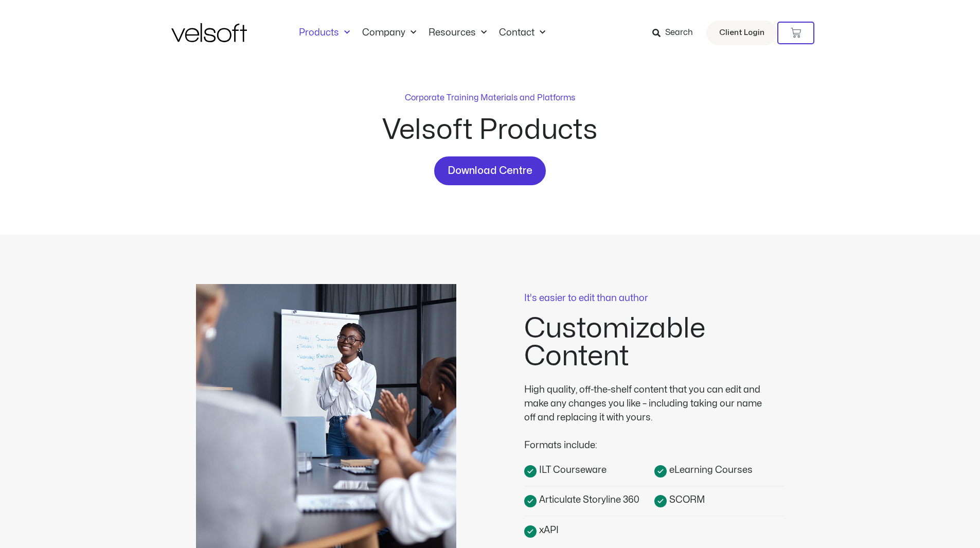 The width and height of the screenshot is (980, 548). Describe the element at coordinates (324, 33) in the screenshot. I see `a: ProductsMenu Toggle` at that location.